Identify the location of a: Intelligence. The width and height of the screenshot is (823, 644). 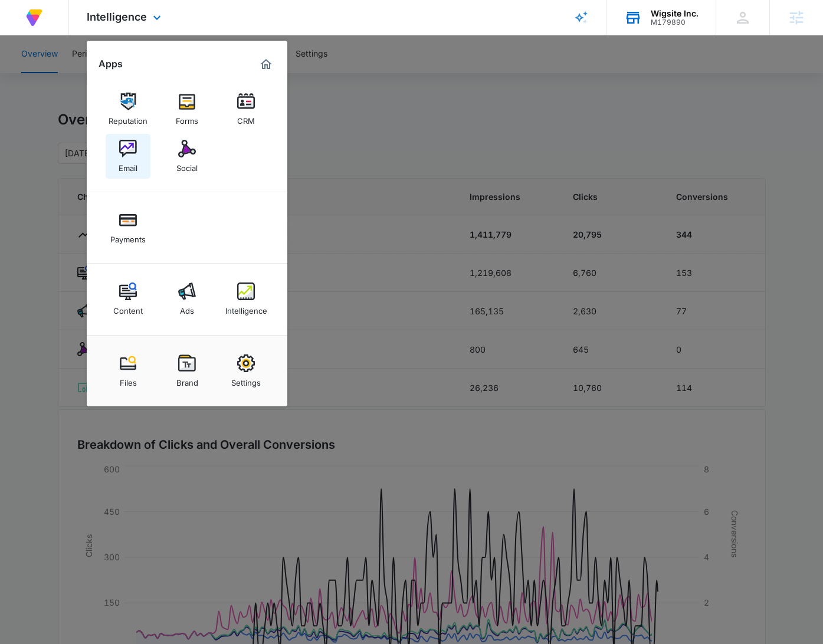
(246, 299).